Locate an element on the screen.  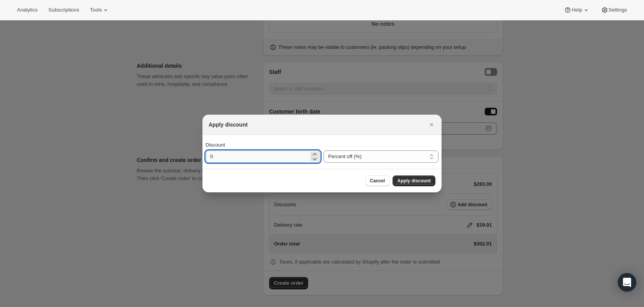
button: Analytics is located at coordinates (27, 10).